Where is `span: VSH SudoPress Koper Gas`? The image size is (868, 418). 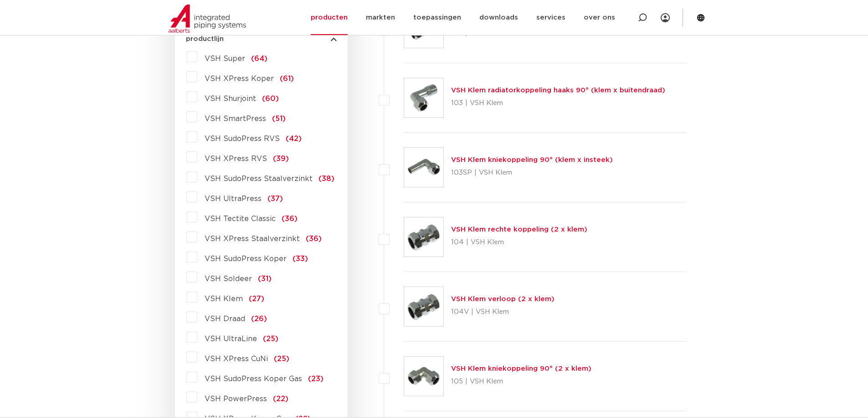
span: VSH SudoPress Koper Gas is located at coordinates (254, 379).